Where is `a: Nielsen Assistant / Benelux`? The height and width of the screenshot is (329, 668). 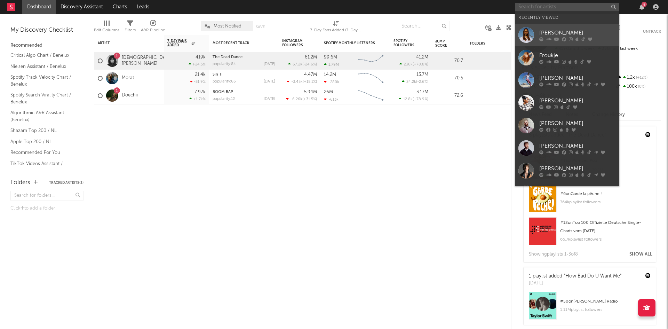 a: Nielsen Assistant / Benelux is located at coordinates (43, 66).